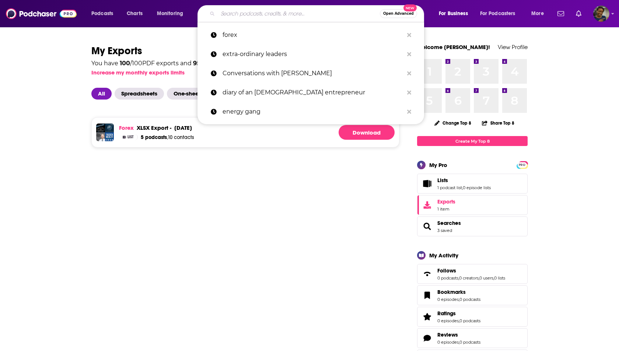 The image size is (619, 351). Describe the element at coordinates (410, 8) in the screenshot. I see `span: New` at that location.